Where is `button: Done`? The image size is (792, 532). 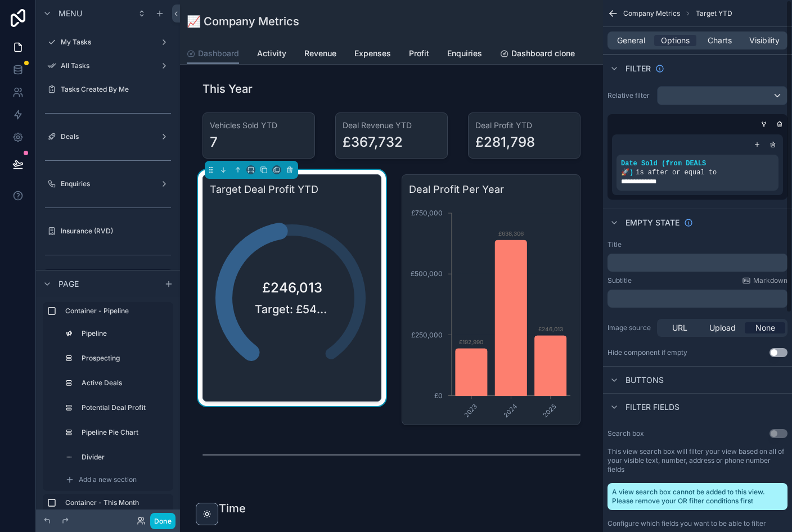 button: Done is located at coordinates (162, 521).